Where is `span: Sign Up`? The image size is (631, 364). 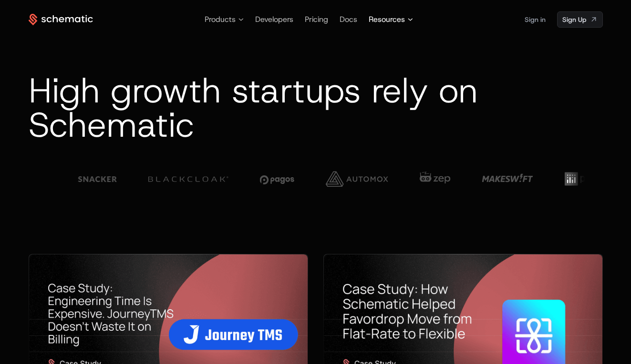
span: Sign Up is located at coordinates (574, 20).